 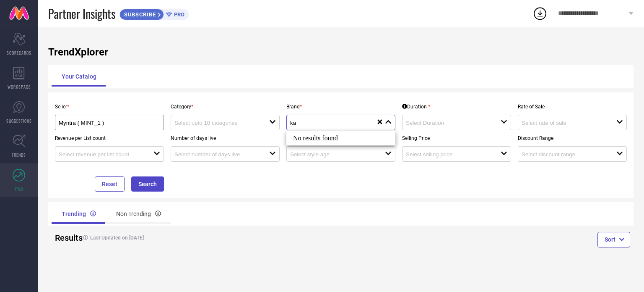 I want to click on div: Open download list, so click(x=540, y=13).